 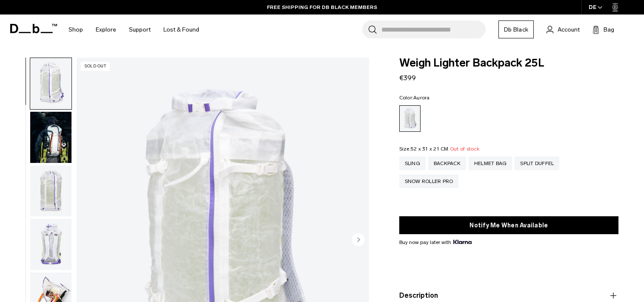 I want to click on legend: Size:, so click(x=439, y=149).